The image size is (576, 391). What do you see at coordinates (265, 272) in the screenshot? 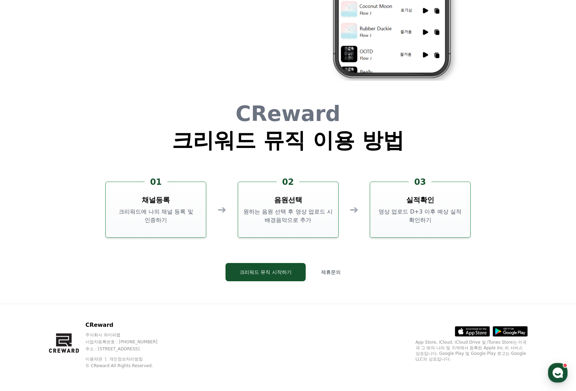
I see `a: 크리워드 뮤직 시작하기` at bounding box center [265, 272].